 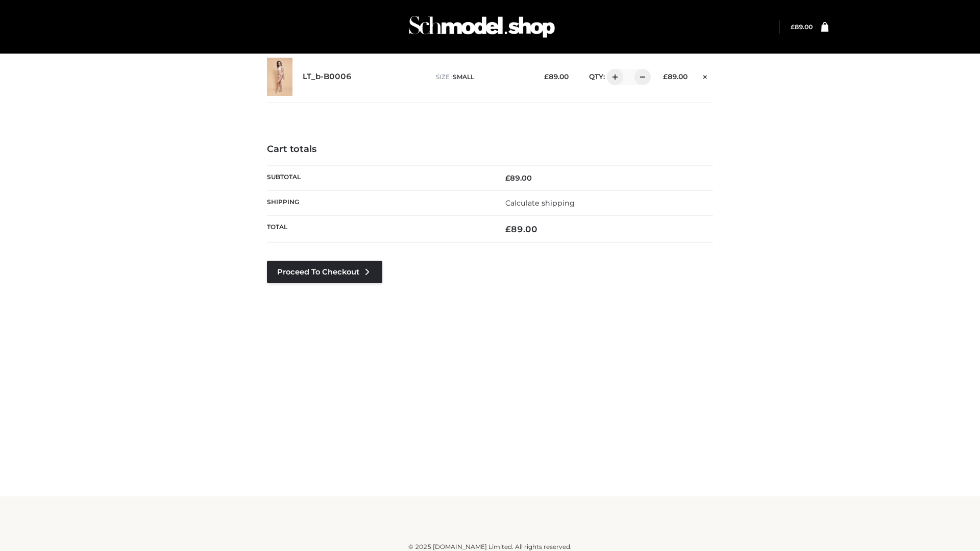 What do you see at coordinates (378, 203) in the screenshot?
I see `th: Shipping` at bounding box center [378, 203].